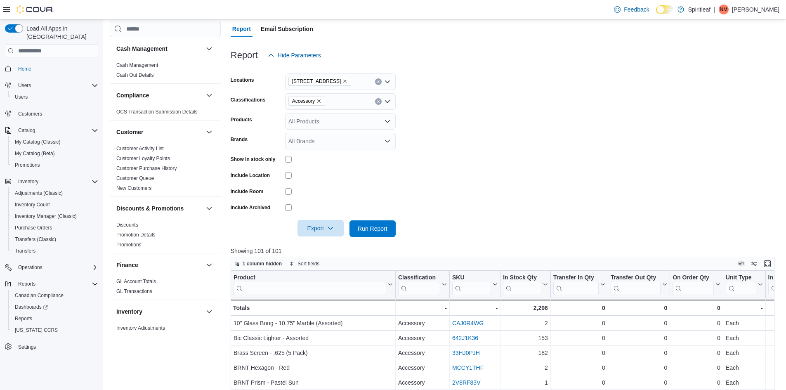 The width and height of the screenshot is (786, 390). I want to click on span: Cash Out Details, so click(135, 75).